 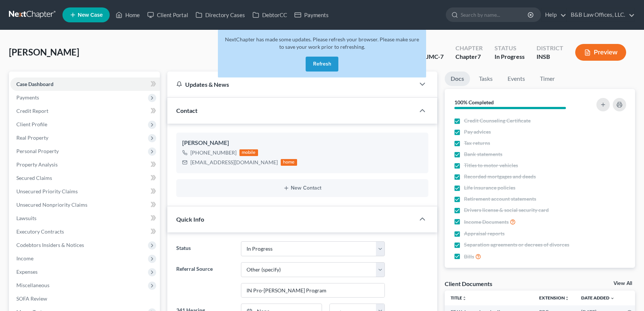 I want to click on a: Lawsuits, so click(x=85, y=218).